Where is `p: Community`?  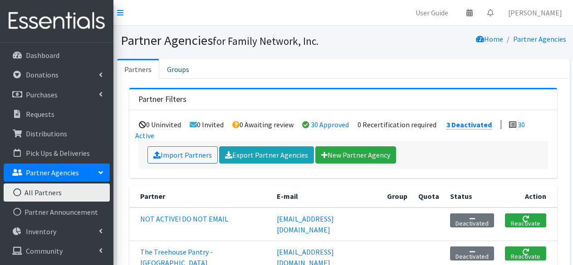 p: Community is located at coordinates (44, 251).